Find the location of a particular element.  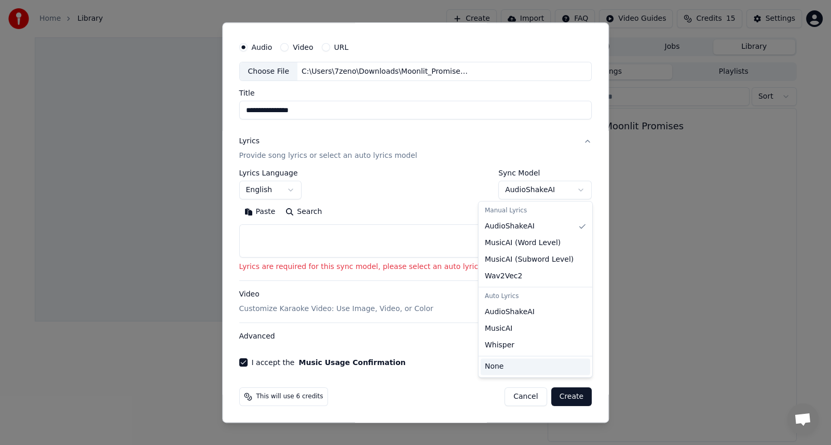

span: MusicAI ( Subword Level ) is located at coordinates (529, 259).